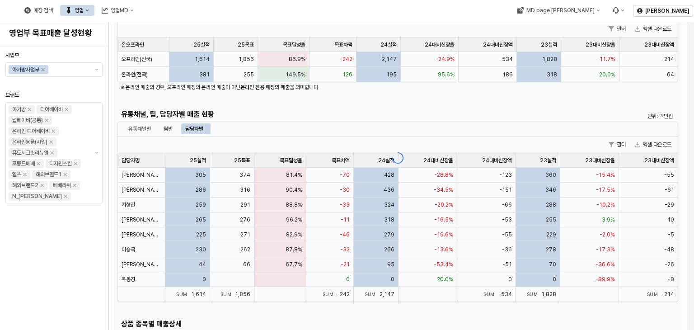  I want to click on div: 아가방사업부, so click(26, 70).